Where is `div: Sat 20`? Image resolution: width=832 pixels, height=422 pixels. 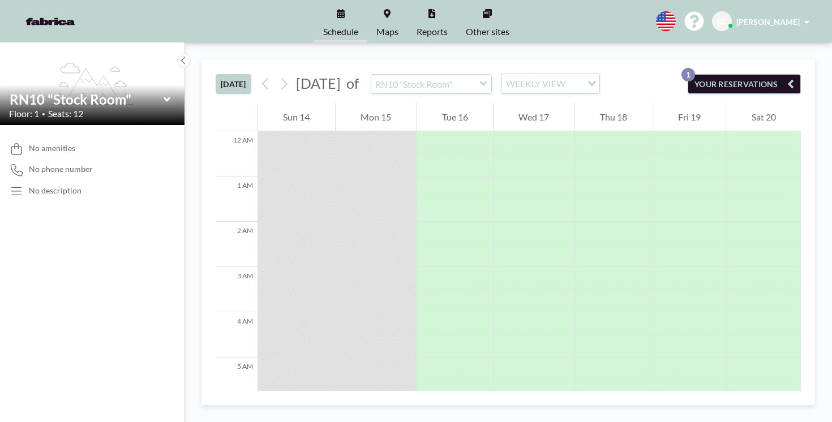
div: Sat 20 is located at coordinates (763, 117).